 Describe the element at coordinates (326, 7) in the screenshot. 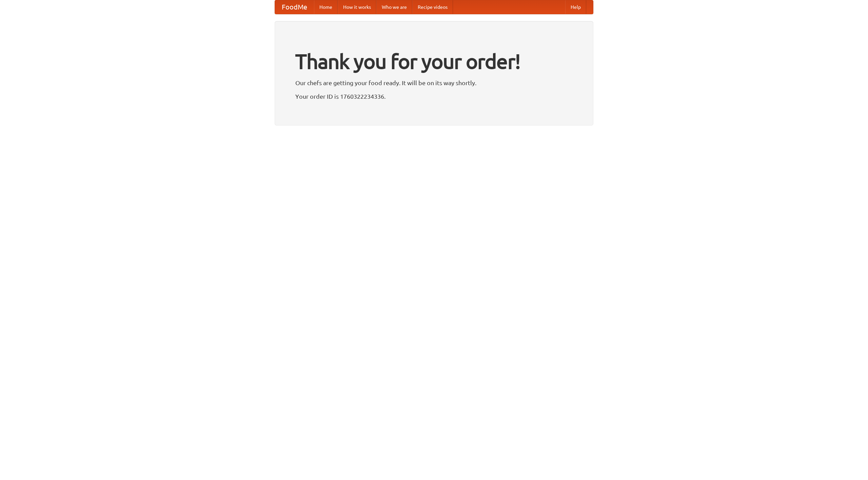

I see `a: Home` at that location.